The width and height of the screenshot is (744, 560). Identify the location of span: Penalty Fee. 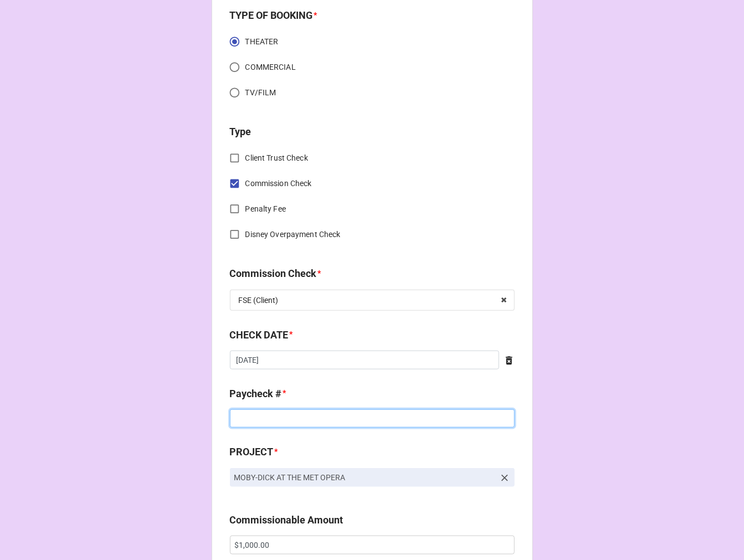
(265, 209).